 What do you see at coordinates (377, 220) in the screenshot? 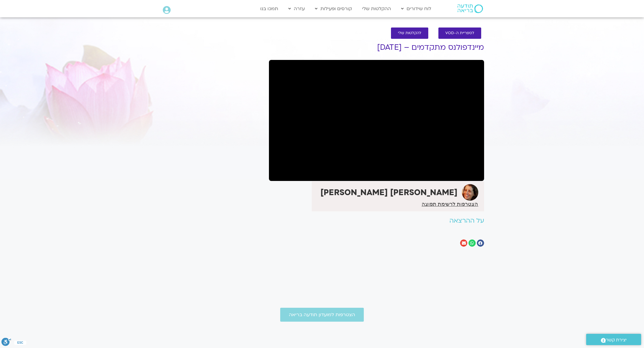
I see `h2: על ההרצאה` at bounding box center [377, 220].